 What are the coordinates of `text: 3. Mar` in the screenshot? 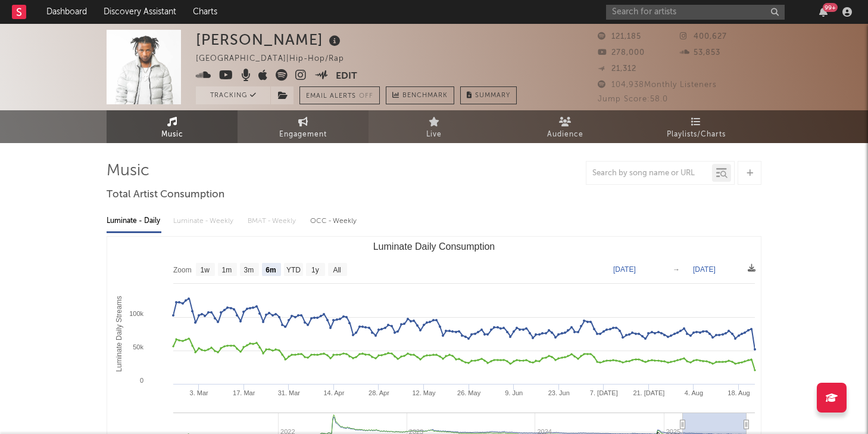 It's located at (199, 393).